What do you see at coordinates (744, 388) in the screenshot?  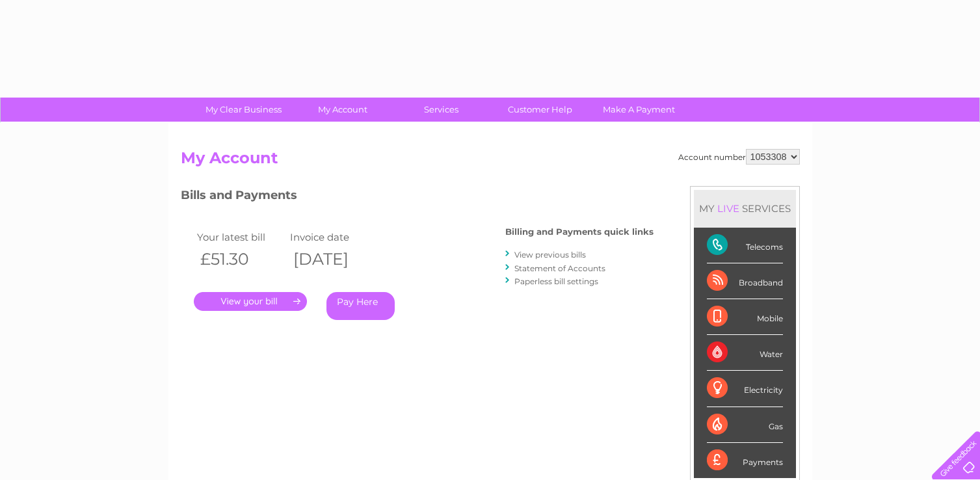 I see `div: Electricity` at bounding box center [744, 388].